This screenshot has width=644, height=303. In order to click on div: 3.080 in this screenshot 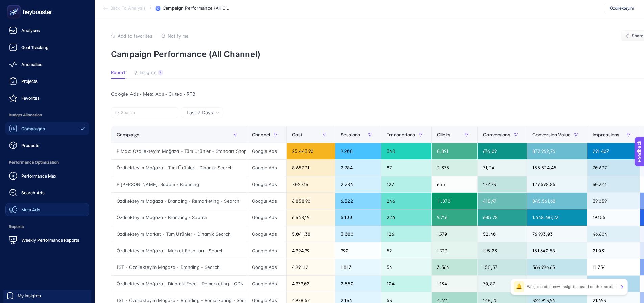, I will do `click(358, 234)`.